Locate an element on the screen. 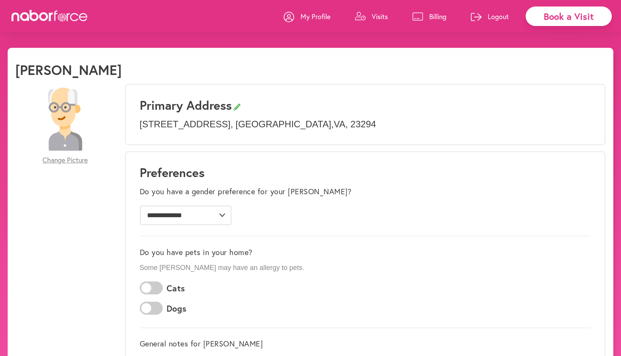 This screenshot has height=356, width=621. a: Visits is located at coordinates (371, 16).